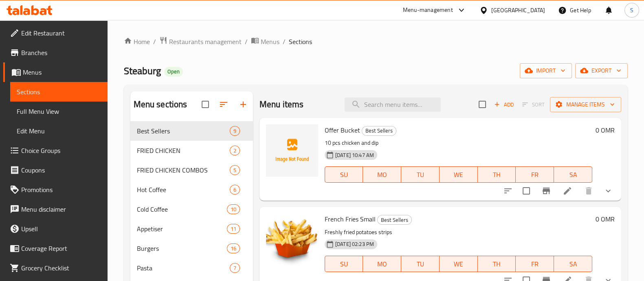  What do you see at coordinates (61, 150) in the screenshot?
I see `span: Choice Groups` at bounding box center [61, 150].